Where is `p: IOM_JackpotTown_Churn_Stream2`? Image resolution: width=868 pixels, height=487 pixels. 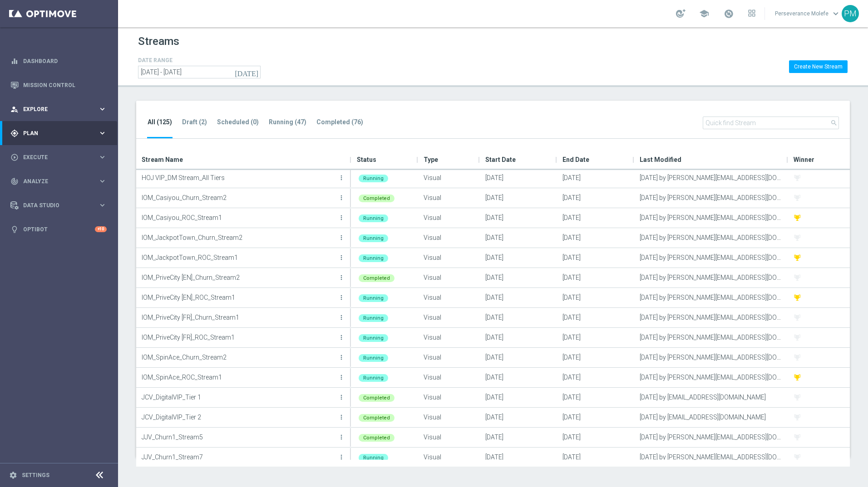
p: IOM_JackpotTown_Churn_Stream2 is located at coordinates (239, 238).